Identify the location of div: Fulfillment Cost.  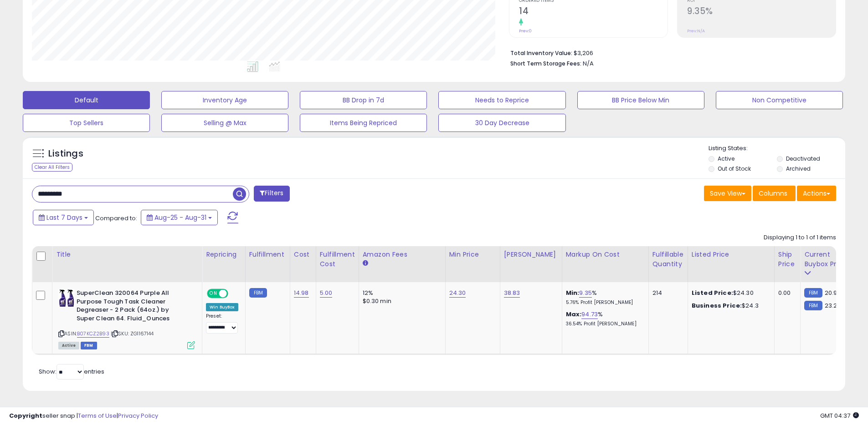
(337, 259).